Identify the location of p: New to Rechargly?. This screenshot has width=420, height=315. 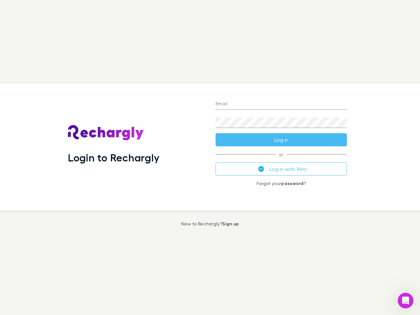
(210, 224).